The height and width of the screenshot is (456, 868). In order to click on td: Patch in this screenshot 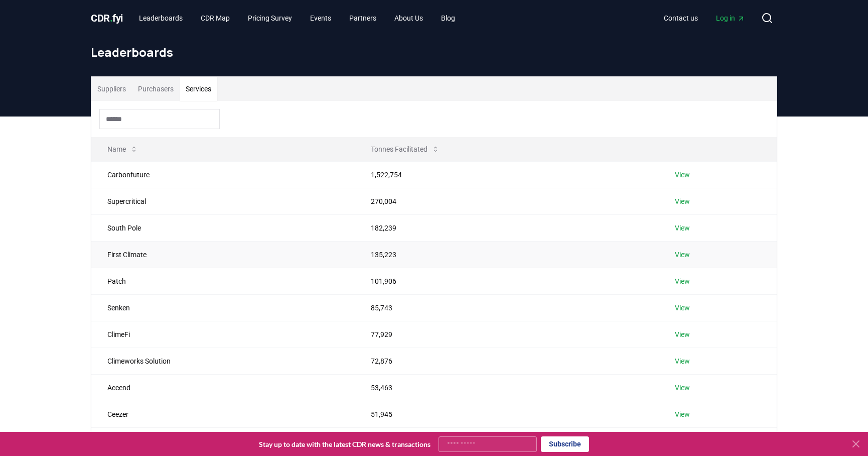, I will do `click(223, 281)`.